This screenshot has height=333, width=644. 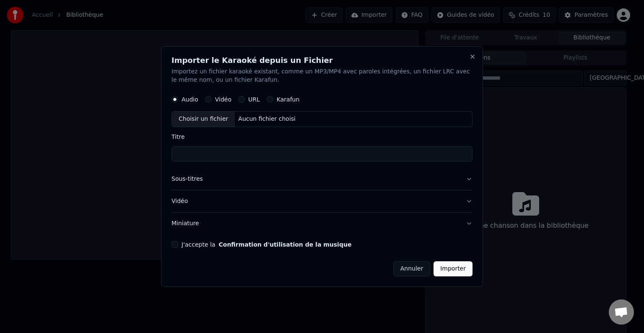 I want to click on h2: Importer le Karaoké depuis un Fichier, so click(x=322, y=60).